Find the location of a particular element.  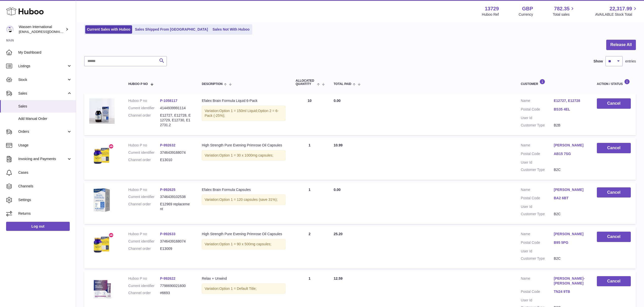

a: 22,317.99 AVAILABLE Stock Total is located at coordinates (616, 11).